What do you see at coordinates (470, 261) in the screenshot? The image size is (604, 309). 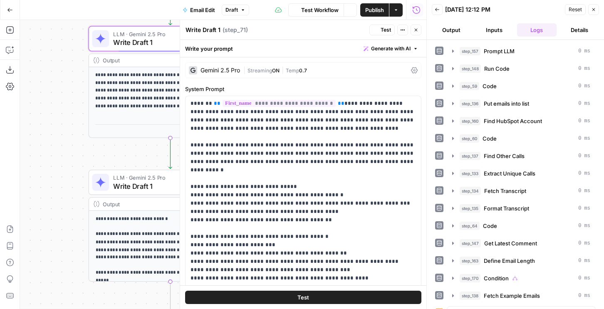 I see `span: step_163` at bounding box center [470, 261].